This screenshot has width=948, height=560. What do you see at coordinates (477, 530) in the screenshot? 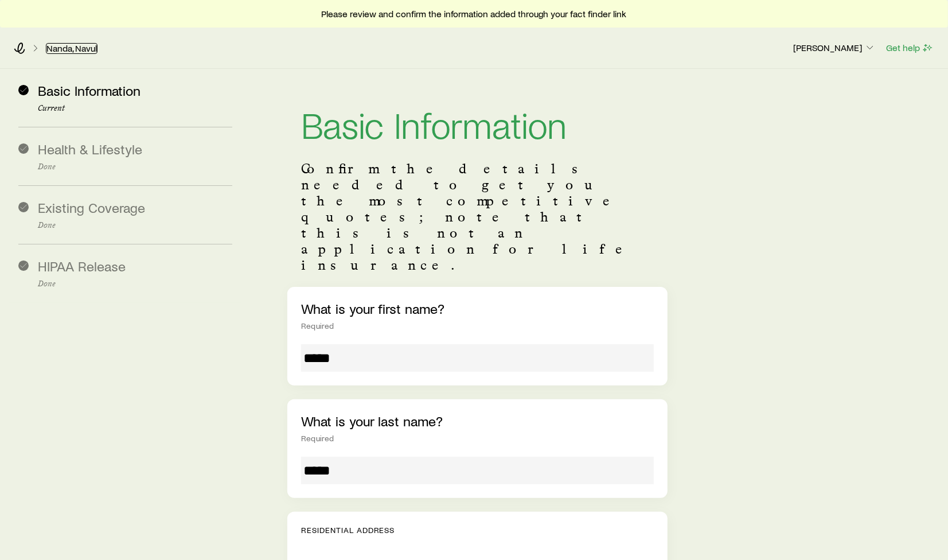
I see `p: Residential Address` at bounding box center [477, 530].